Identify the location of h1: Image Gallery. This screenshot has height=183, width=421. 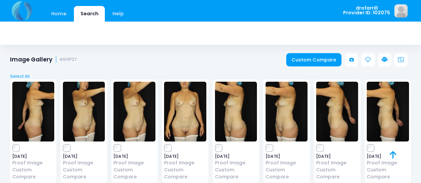
(43, 60).